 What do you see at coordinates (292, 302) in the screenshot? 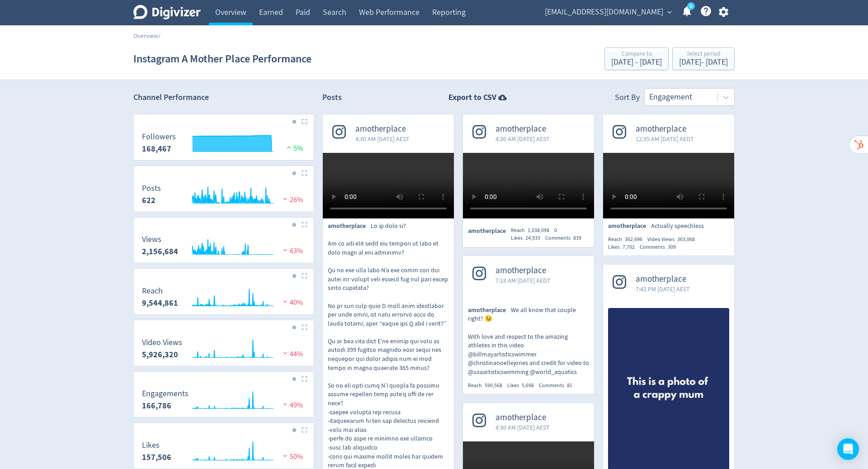
I see `span: 40%` at bounding box center [292, 302].